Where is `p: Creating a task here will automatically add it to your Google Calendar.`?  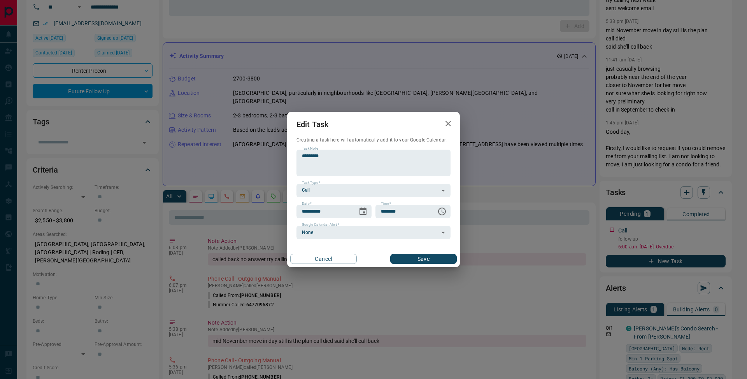
p: Creating a task here will automatically add it to your Google Calendar. is located at coordinates (374, 140).